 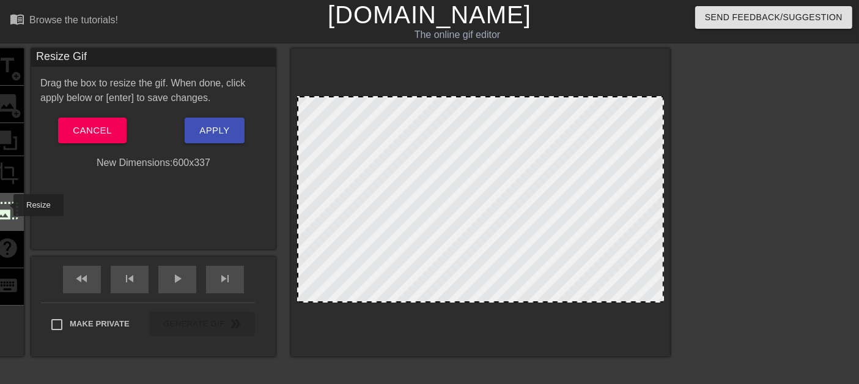 What do you see at coordinates (774, 17) in the screenshot?
I see `button: Send Feedback/Suggestion` at bounding box center [774, 17].